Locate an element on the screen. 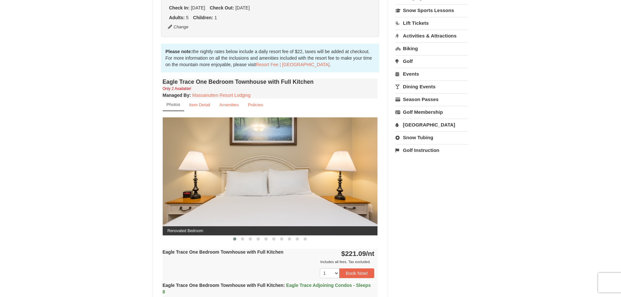 The image size is (621, 297). small: Amenities is located at coordinates (229, 105).